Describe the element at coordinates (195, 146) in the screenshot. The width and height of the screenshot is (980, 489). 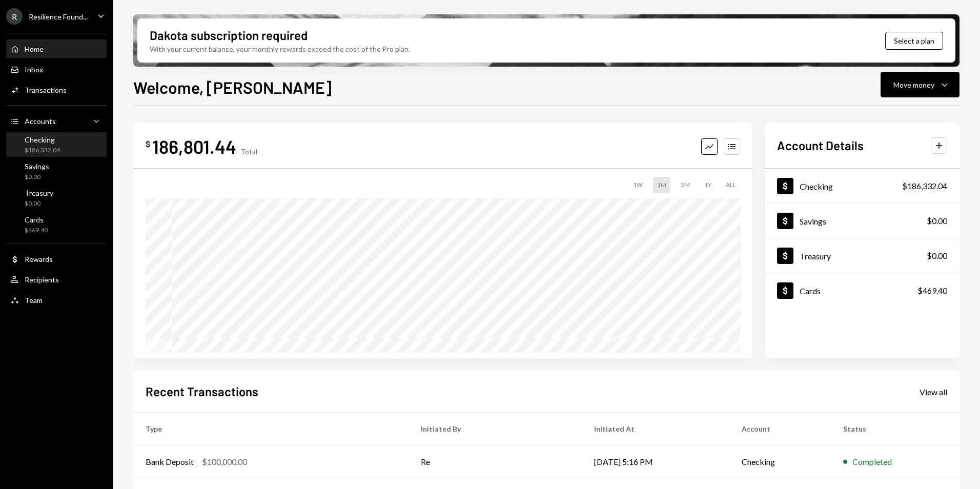
I see `div: 186,801.44` at that location.